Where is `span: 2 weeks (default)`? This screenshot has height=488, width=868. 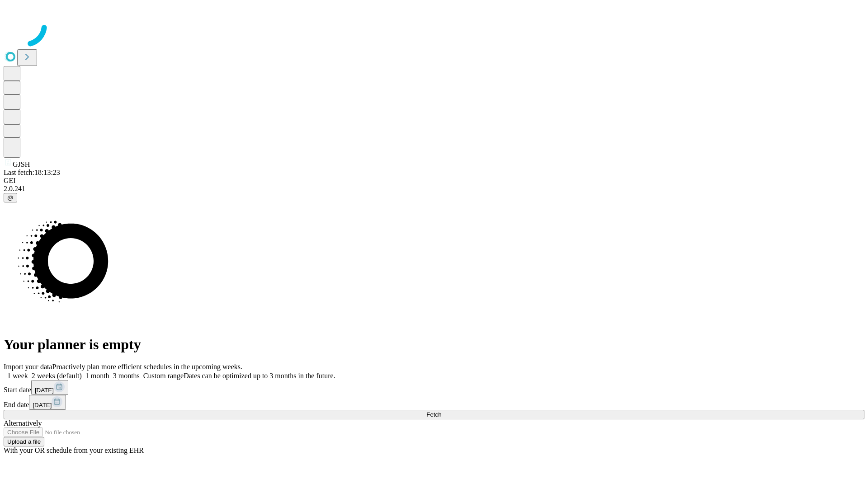 span: 2 weeks (default) is located at coordinates (57, 376).